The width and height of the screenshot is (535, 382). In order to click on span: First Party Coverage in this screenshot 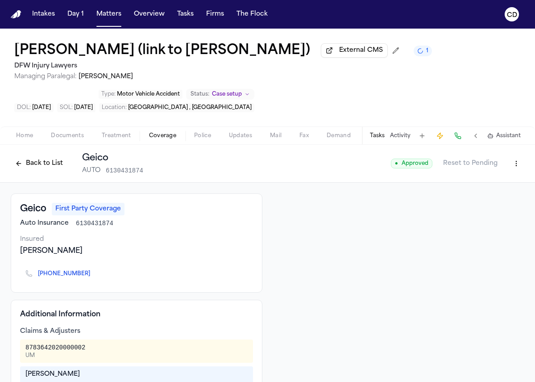, I will do `click(88, 209)`.